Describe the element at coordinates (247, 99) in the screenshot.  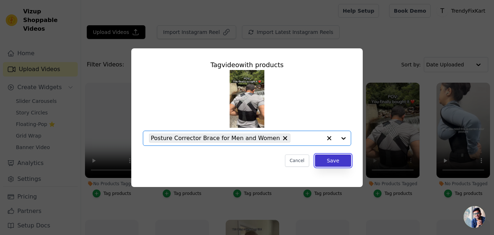
I see `img: reel-preview-wjigm6-7t.myshopify.com-3681410244126359896_7770473111.jpeg` at that location.